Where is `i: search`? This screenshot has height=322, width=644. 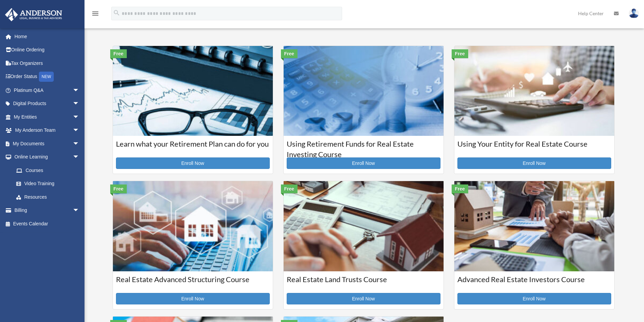 i: search is located at coordinates (117, 13).